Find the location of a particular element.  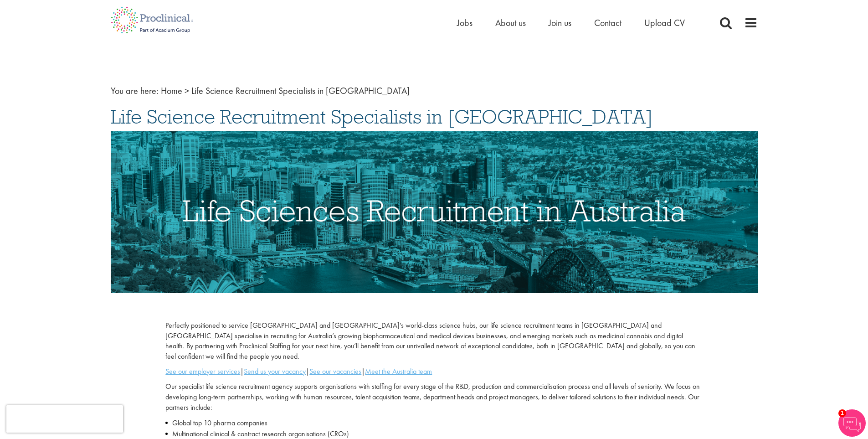

a: See our employer services is located at coordinates (202, 371).